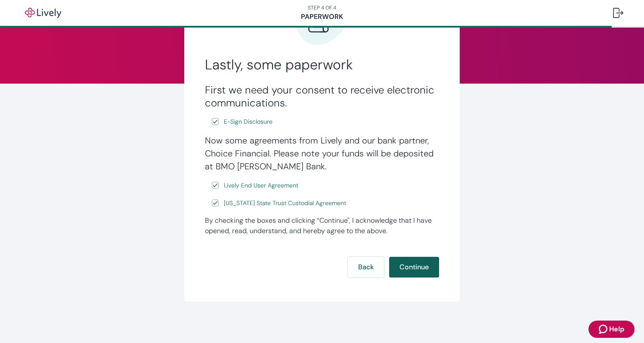  I want to click on button: Back, so click(366, 267).